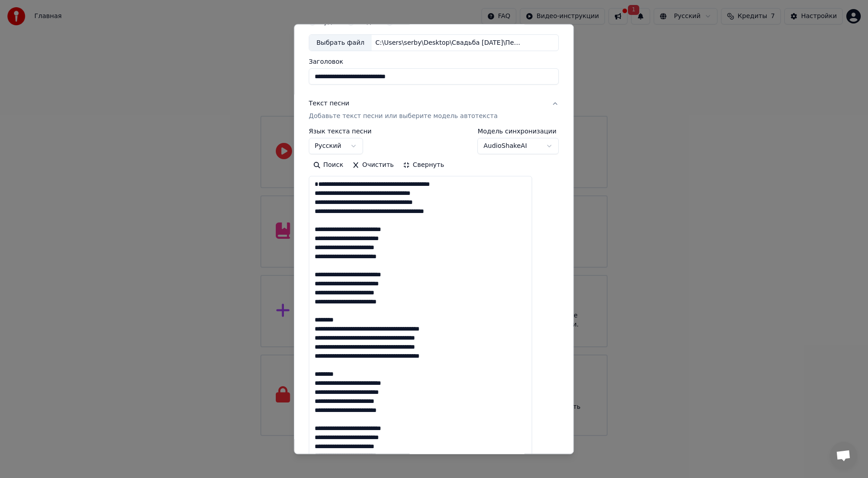 The height and width of the screenshot is (478, 868). I want to click on label: Язык текста песни, so click(340, 132).